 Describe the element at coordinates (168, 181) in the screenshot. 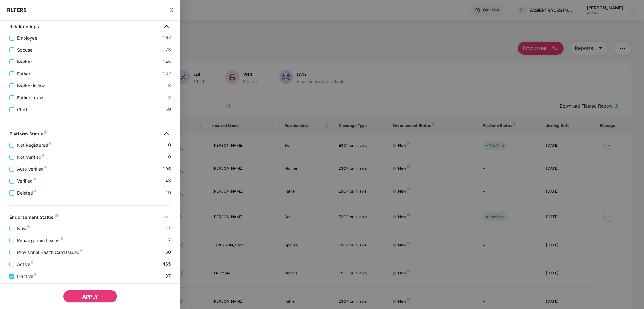

I see `span: 43` at that location.